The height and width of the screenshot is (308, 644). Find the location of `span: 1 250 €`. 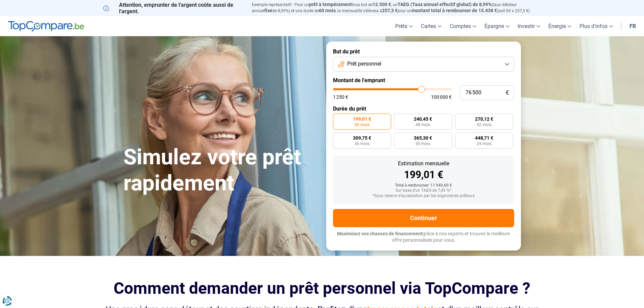

span: 1 250 € is located at coordinates (341, 97).